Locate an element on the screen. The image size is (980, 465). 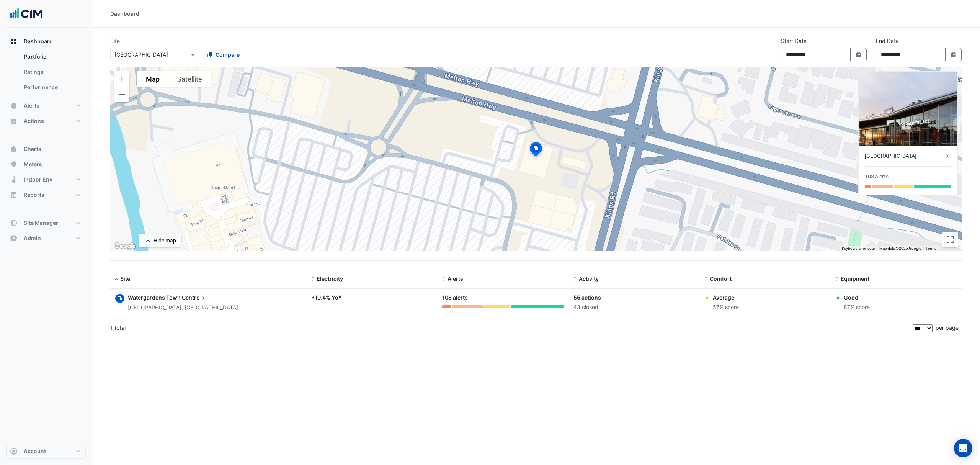
span: Equipment is located at coordinates (855, 278).